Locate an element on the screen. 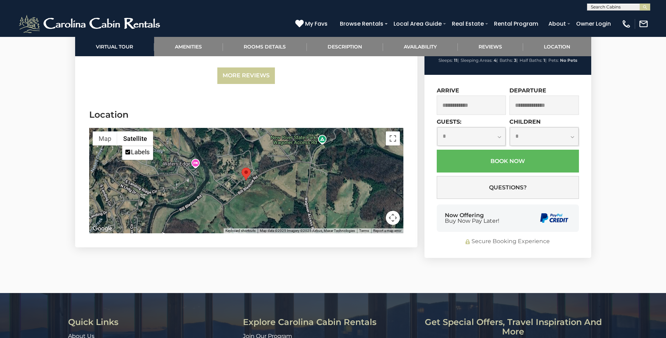 The height and width of the screenshot is (338, 666). label: Arrive is located at coordinates (448, 90).